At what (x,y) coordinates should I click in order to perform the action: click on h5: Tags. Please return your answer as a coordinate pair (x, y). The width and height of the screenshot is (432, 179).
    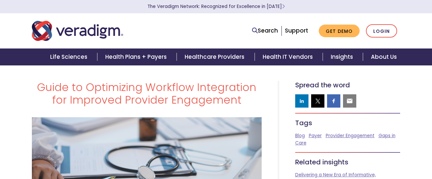
    Looking at the image, I should click on (348, 123).